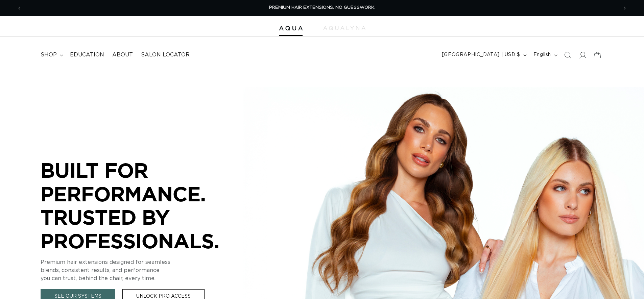 This screenshot has height=299, width=644. Describe the element at coordinates (49, 55) in the screenshot. I see `span: shop` at that location.